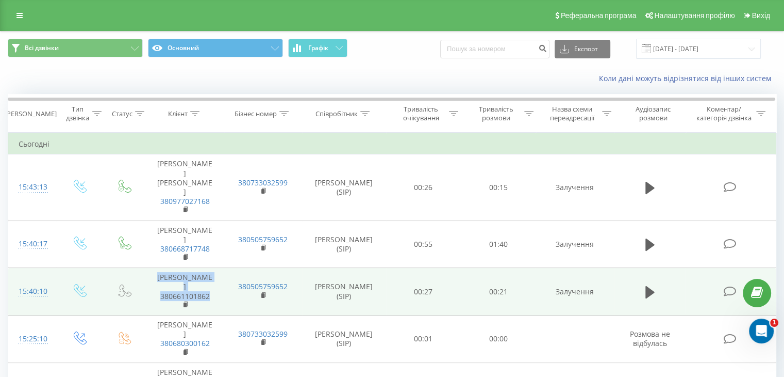 The height and width of the screenshot is (377, 784). Describe the element at coordinates (599, 15) in the screenshot. I see `span: Реферальна програма` at that location.